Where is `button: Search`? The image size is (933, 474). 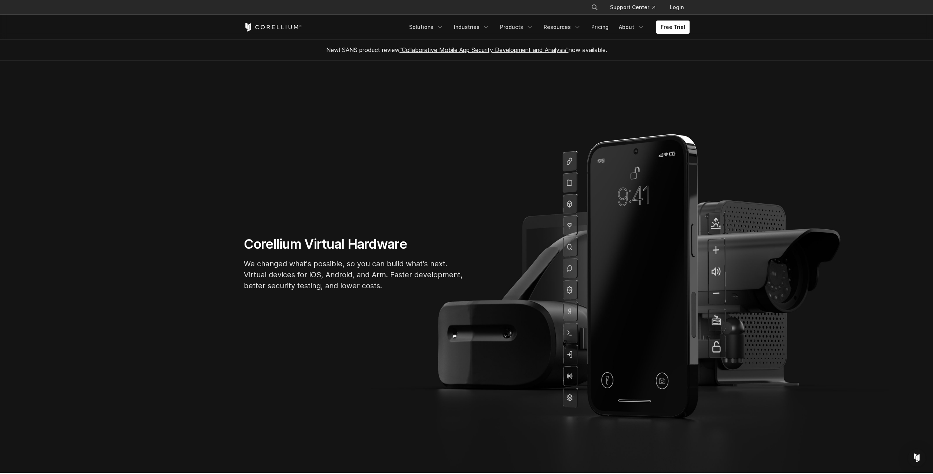
button: Search is located at coordinates (595, 7).